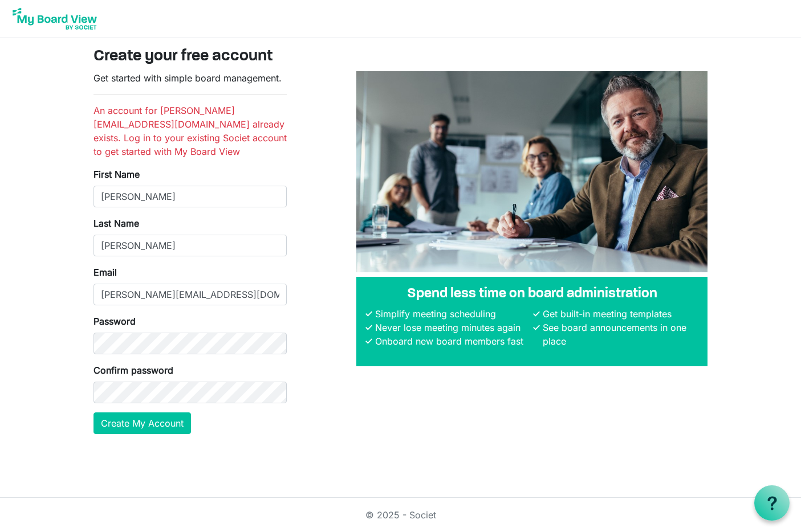  I want to click on label: Password, so click(115, 321).